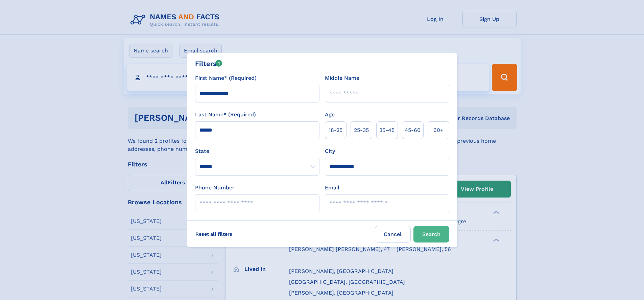 The width and height of the screenshot is (644, 300). Describe the element at coordinates (208, 63) in the screenshot. I see `div: Filters` at that location.